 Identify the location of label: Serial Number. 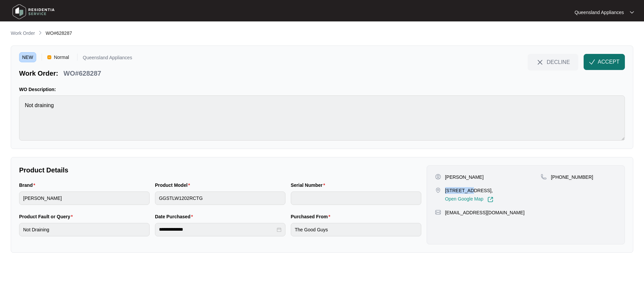
(309, 185).